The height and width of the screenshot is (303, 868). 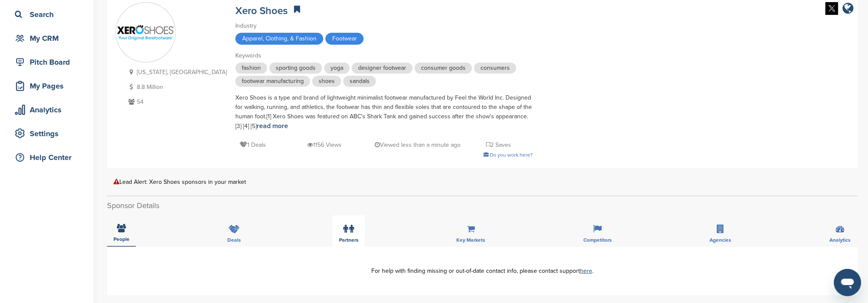 What do you see at coordinates (382, 68) in the screenshot?
I see `span: designer footwear` at bounding box center [382, 68].